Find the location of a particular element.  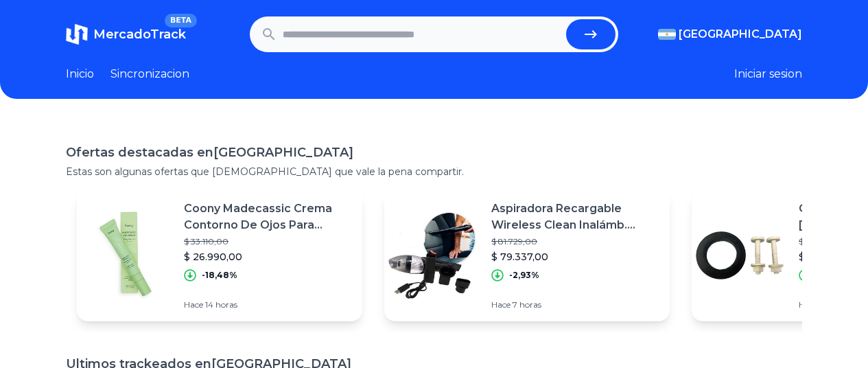

img: Argentina is located at coordinates (667, 34).